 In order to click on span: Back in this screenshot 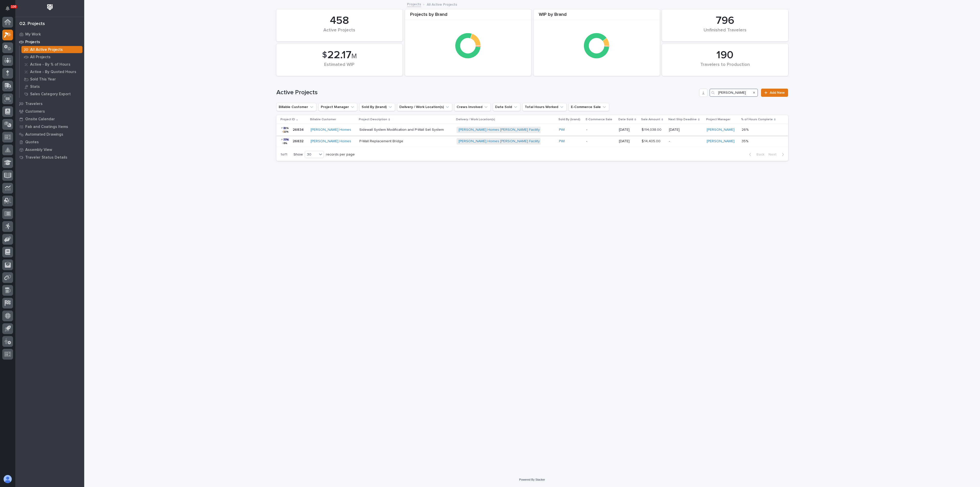, I will do `click(758, 154)`.